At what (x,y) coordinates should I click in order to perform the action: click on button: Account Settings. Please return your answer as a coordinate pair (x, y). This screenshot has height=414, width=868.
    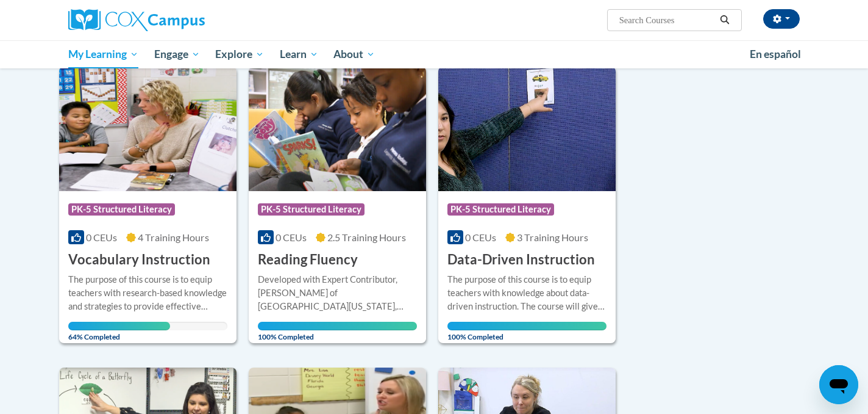
    Looking at the image, I should click on (782, 19).